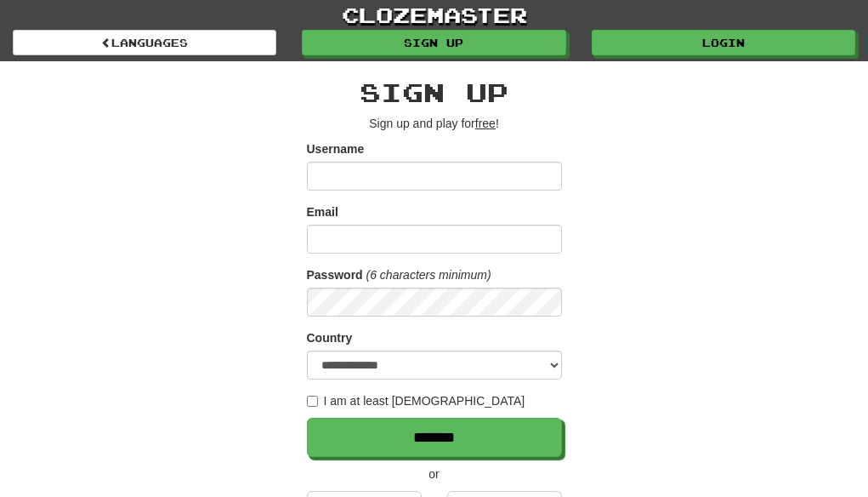 The image size is (868, 497). I want to click on em: (6 characters minimum), so click(429, 275).